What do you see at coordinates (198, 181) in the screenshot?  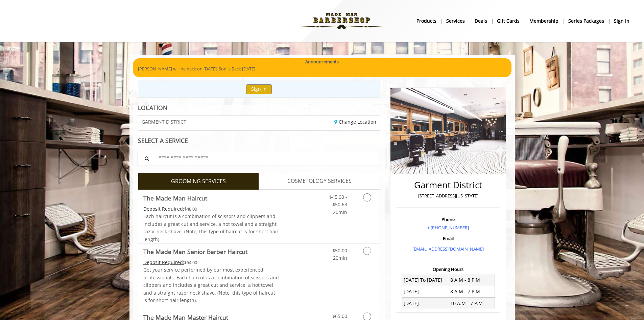 I see `span: GROOMING SERVICES` at bounding box center [198, 181].